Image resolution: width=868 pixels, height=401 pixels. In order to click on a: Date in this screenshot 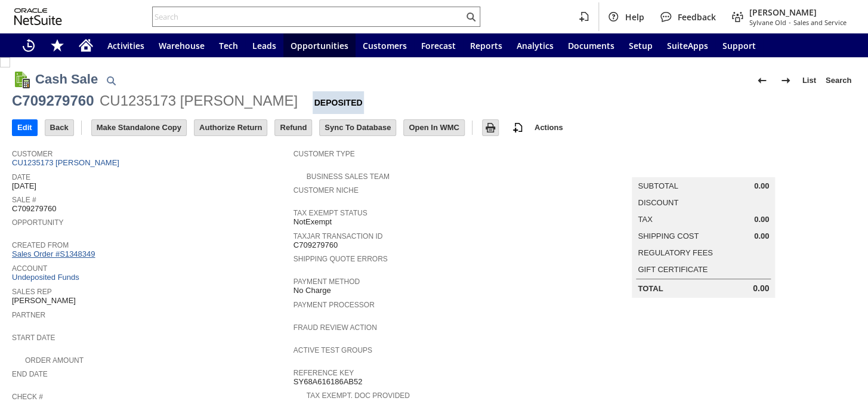, I will do `click(21, 177)`.